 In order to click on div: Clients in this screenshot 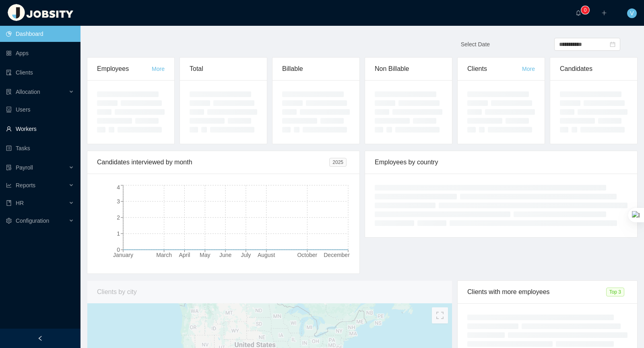, I will do `click(494, 69)`.